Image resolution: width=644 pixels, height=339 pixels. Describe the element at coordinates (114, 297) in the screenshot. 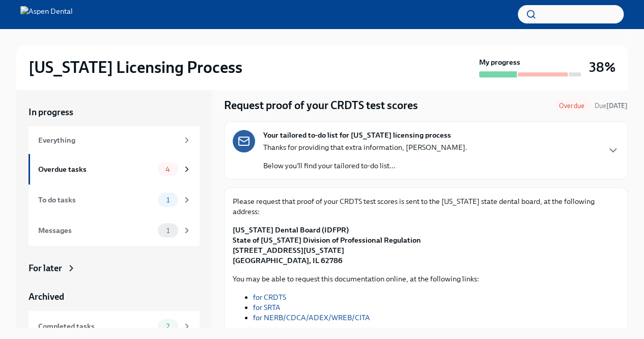

I see `a: Archived` at that location.